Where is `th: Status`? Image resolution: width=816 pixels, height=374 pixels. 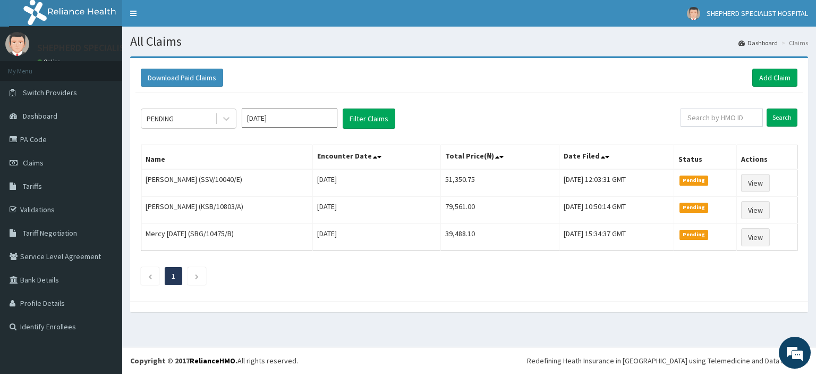
th: Status is located at coordinates (705, 157).